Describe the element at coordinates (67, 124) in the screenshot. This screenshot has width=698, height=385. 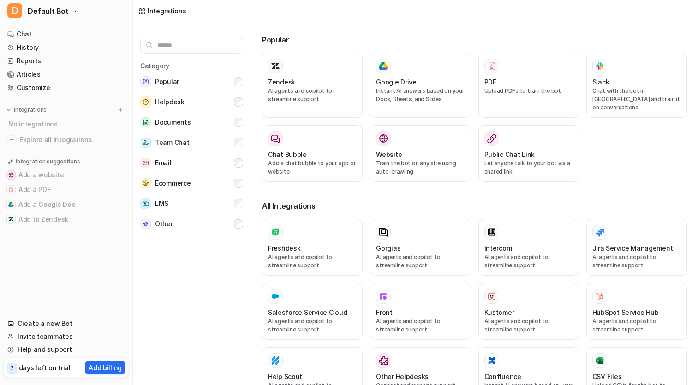
I see `div: No integrations` at that location.